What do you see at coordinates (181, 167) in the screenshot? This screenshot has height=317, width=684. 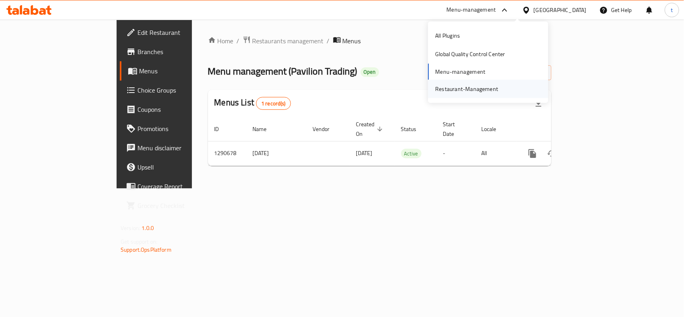 I see `span: Upsell` at bounding box center [181, 167].